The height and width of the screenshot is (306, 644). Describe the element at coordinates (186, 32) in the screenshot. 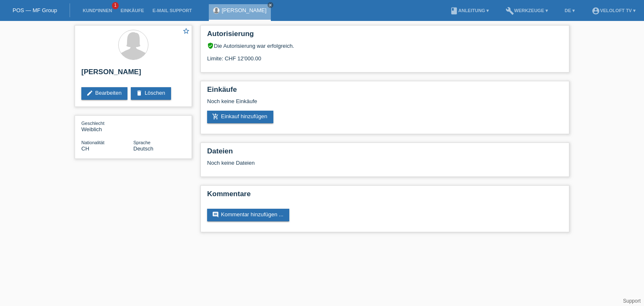

I see `a: star_border` at that location.